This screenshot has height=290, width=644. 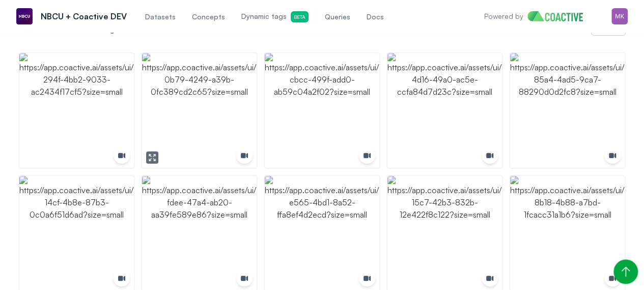 What do you see at coordinates (558, 16) in the screenshot?
I see `img: Home` at bounding box center [558, 16].